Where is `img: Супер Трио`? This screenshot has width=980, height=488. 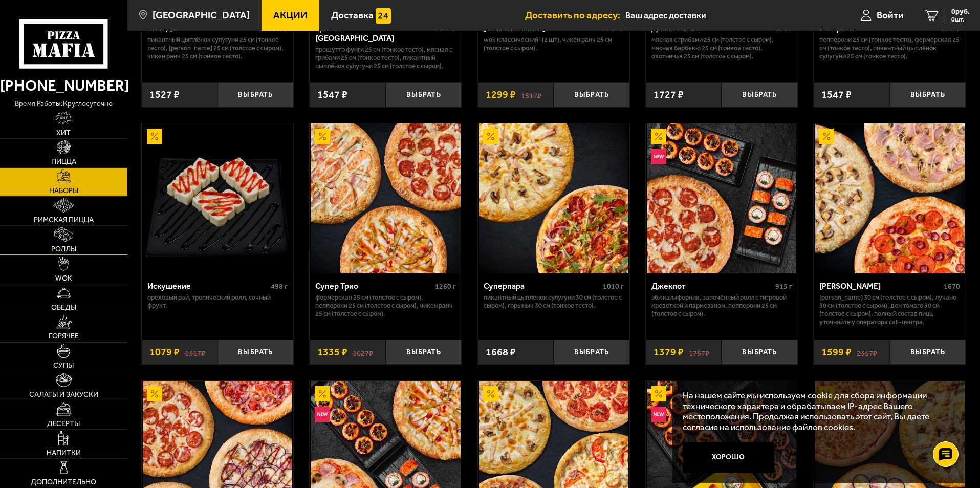
img: Супер Трио is located at coordinates (386, 199).